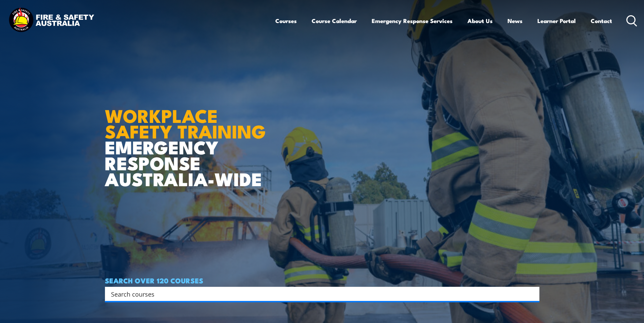 The height and width of the screenshot is (323, 644). What do you see at coordinates (318, 294) in the screenshot?
I see `input: Search input` at bounding box center [318, 294].